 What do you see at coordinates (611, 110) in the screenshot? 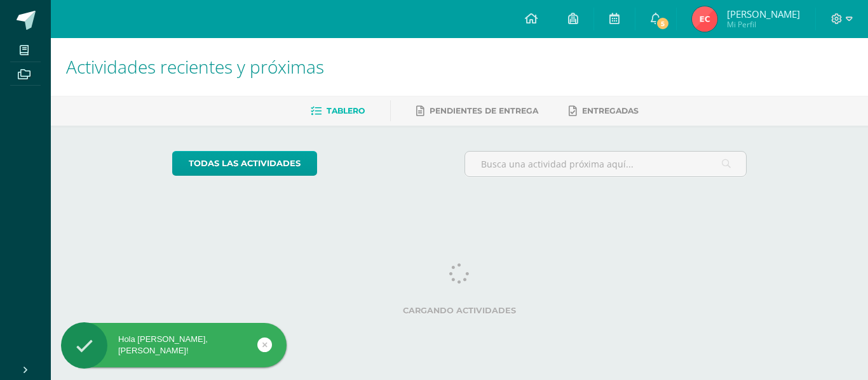
I see `span: Entregadas` at bounding box center [611, 110].